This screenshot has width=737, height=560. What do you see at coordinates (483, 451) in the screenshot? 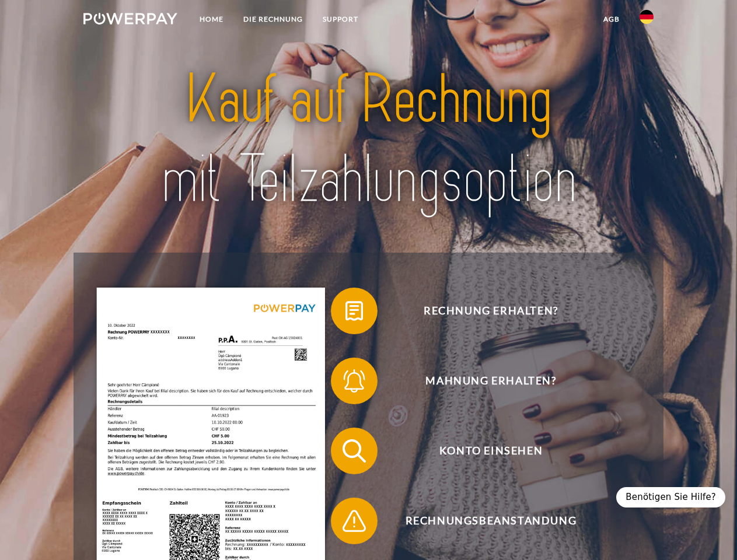
I see `a: Konto einsehen` at bounding box center [483, 451].